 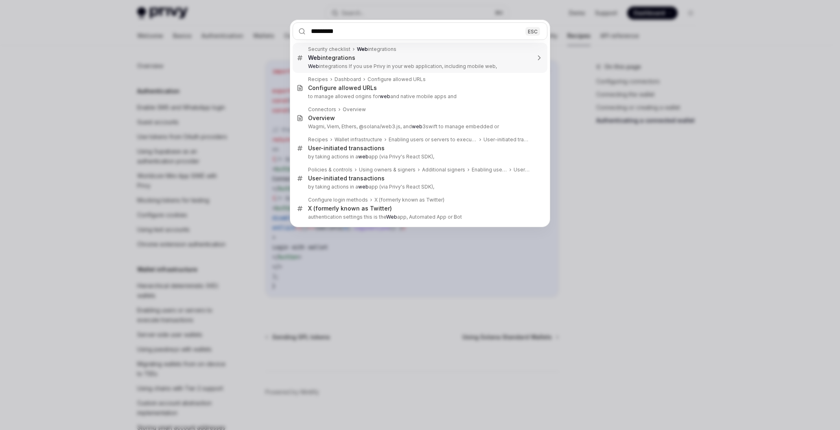 I want to click on div: Policies & controls, so click(x=330, y=170).